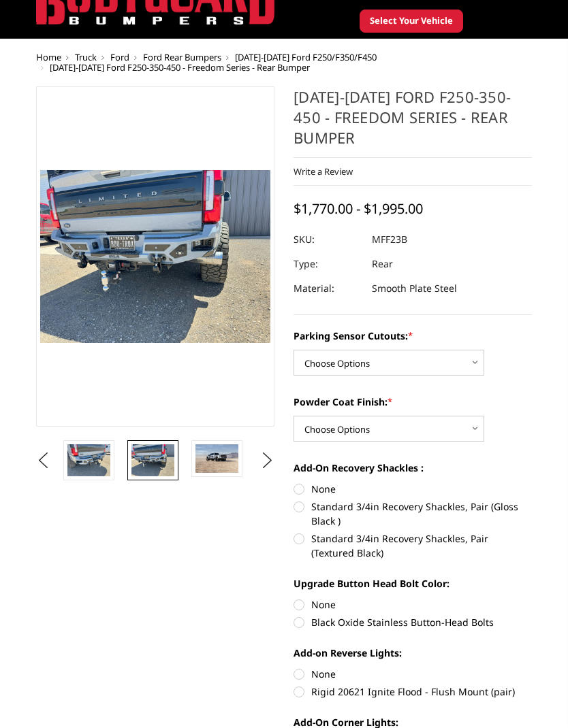 The width and height of the screenshot is (568, 728). I want to click on label: Upgrade Button Head Bolt Color:, so click(412, 583).